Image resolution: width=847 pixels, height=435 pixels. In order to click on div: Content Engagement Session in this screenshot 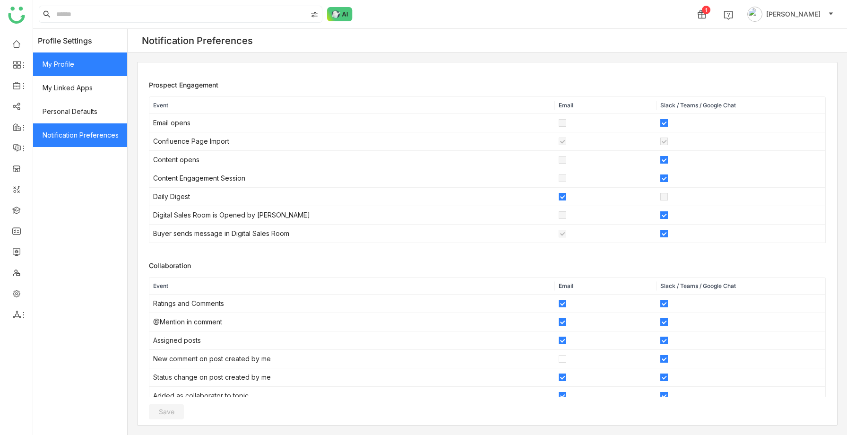, I will do `click(352, 178)`.